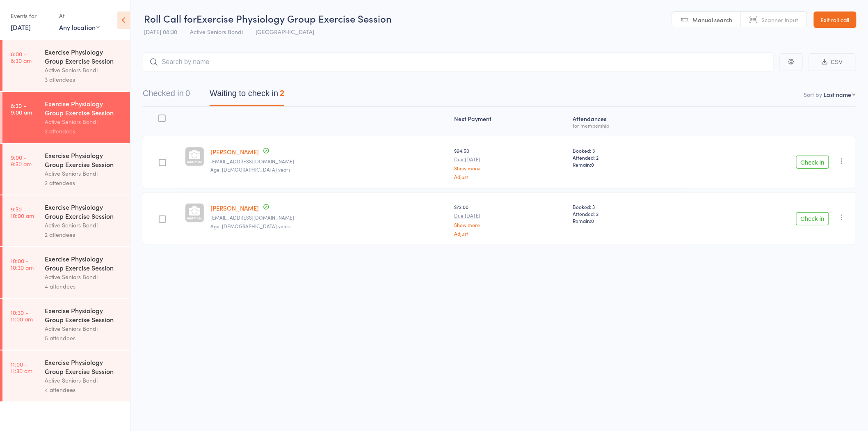 The image size is (868, 431). I want to click on div: Any location, so click(79, 27).